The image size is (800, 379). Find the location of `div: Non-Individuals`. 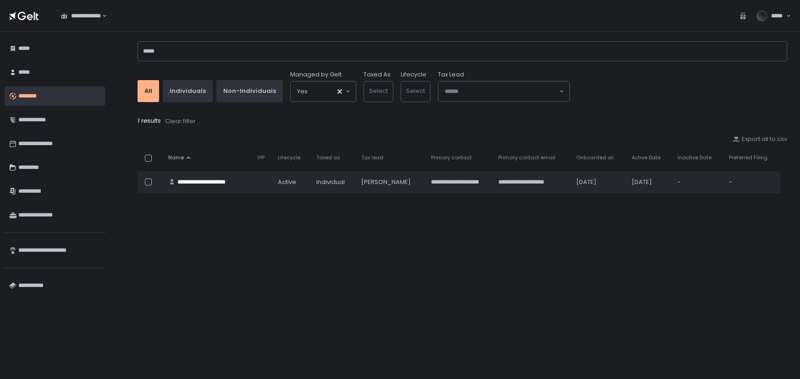

div: Non-Individuals is located at coordinates (249, 91).